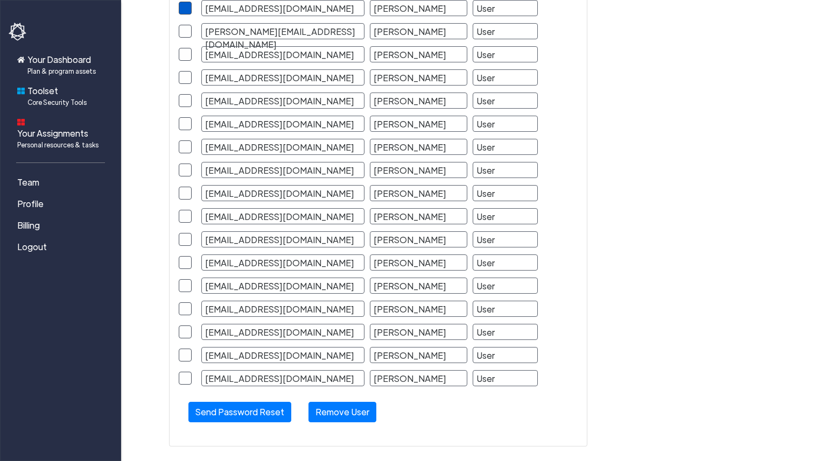  What do you see at coordinates (57, 102) in the screenshot?
I see `span: Core Security Tools` at bounding box center [57, 102].